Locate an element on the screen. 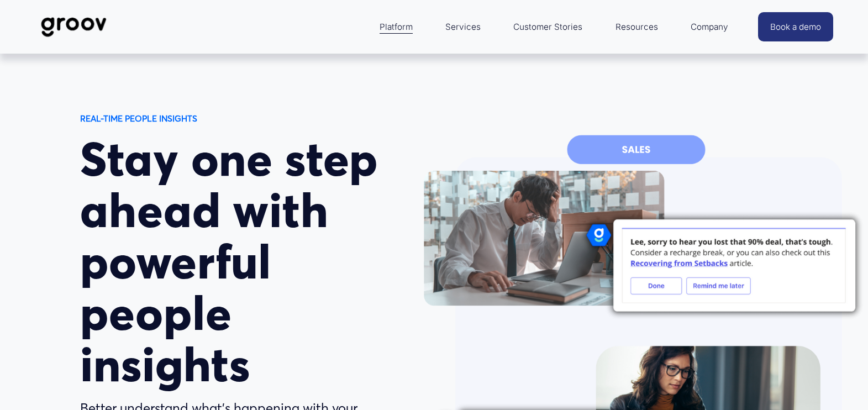 The height and width of the screenshot is (410, 868). span: Resources is located at coordinates (637, 27).